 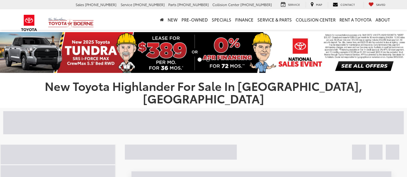 I want to click on span: Contact, so click(x=348, y=4).